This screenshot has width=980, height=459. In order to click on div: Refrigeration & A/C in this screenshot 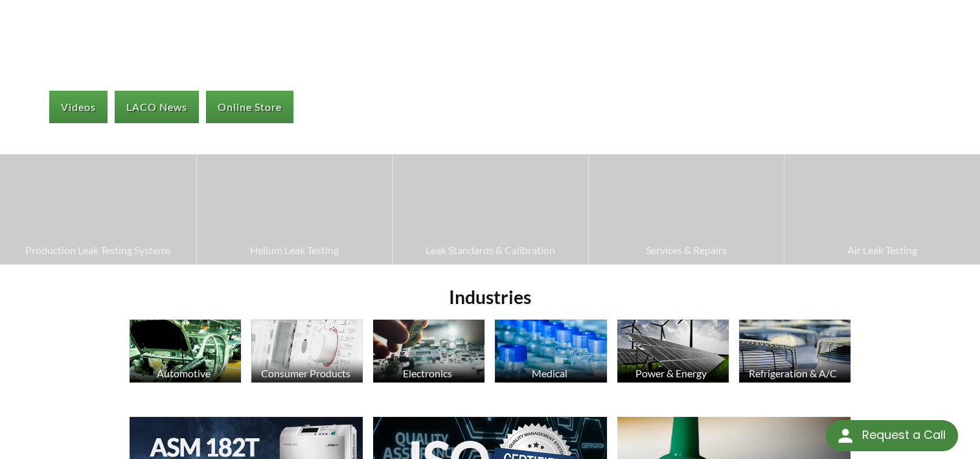, I will do `click(793, 373)`.